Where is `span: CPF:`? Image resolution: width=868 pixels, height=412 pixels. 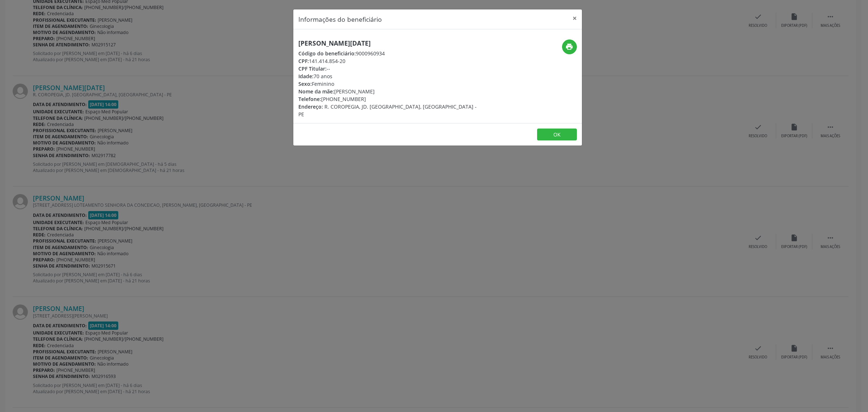 span: CPF: is located at coordinates (303, 61).